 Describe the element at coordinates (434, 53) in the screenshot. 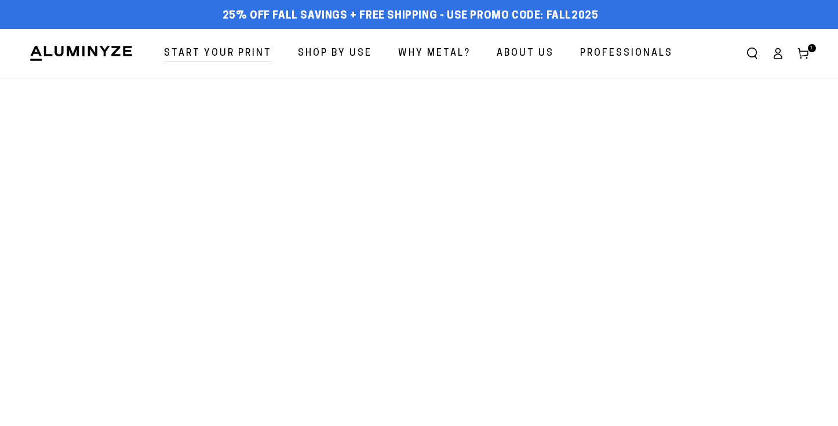

I see `span: Why Metal?` at that location.